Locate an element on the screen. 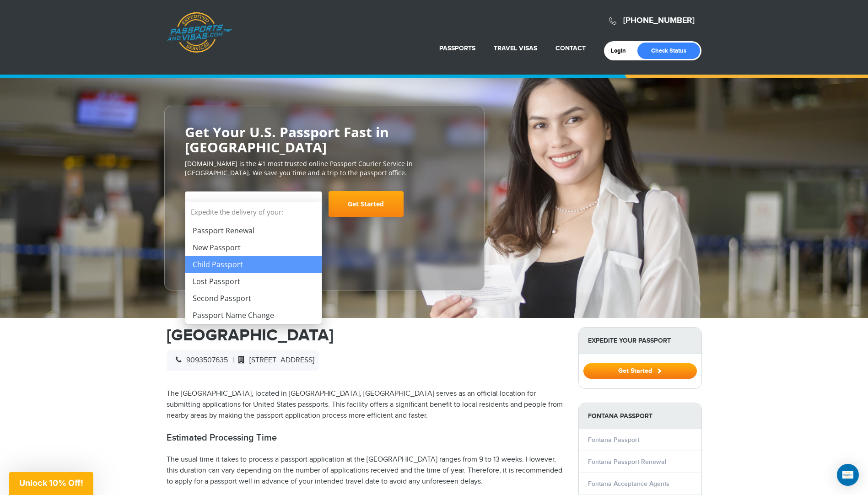 The height and width of the screenshot is (495, 868). a: Login is located at coordinates (621, 51).